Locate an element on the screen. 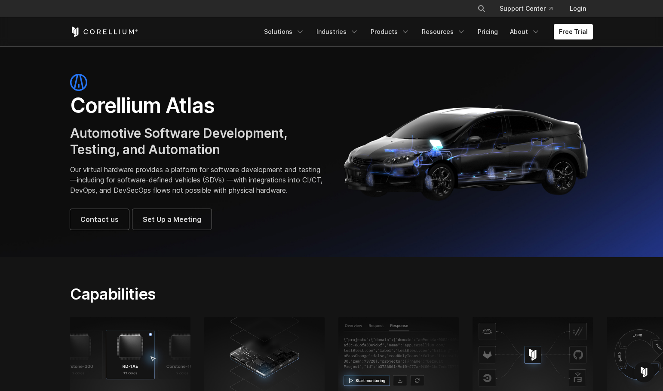 The width and height of the screenshot is (663, 391). a: Contact us is located at coordinates (99, 220).